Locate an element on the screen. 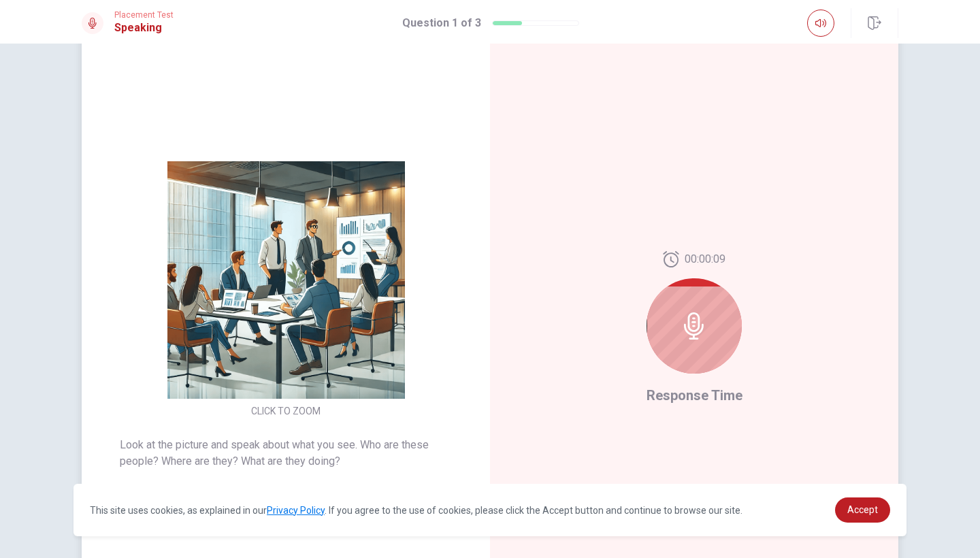 The height and width of the screenshot is (558, 980). button: CLICK TO ZOOM is located at coordinates (286, 411).